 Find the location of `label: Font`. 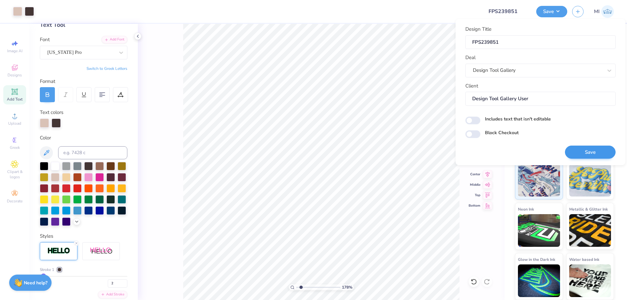

label: Font is located at coordinates (45, 40).